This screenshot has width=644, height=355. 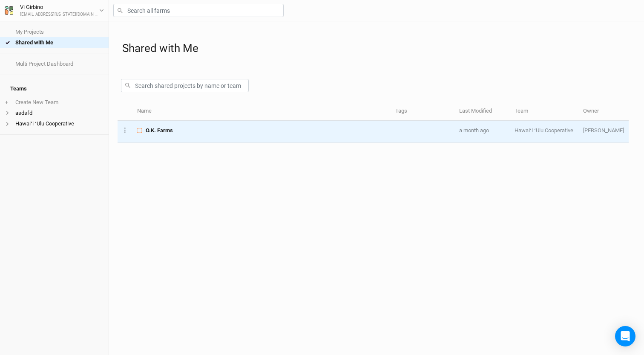 I want to click on span: Aug 18, 2025 3:27 PM, so click(x=474, y=130).